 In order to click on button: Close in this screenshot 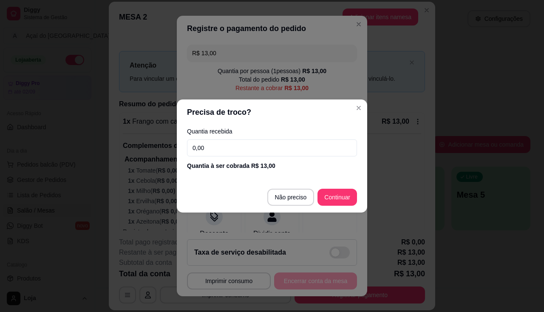, I will do `click(359, 108)`.